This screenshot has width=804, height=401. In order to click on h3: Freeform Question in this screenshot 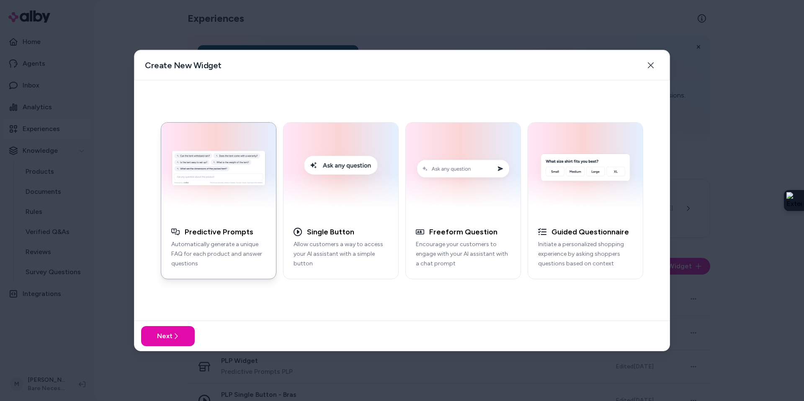, I will do `click(463, 232)`.